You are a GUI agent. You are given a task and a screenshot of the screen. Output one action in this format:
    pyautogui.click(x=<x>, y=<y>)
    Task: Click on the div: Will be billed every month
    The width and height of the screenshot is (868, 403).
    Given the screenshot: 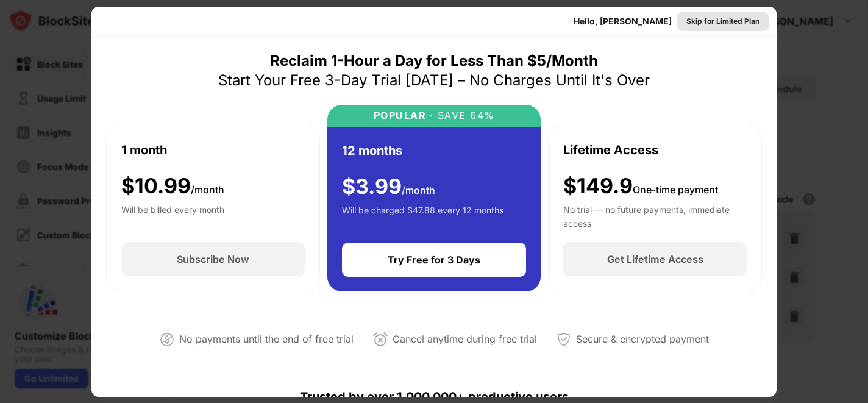 What is the action you would take?
    pyautogui.click(x=172, y=215)
    